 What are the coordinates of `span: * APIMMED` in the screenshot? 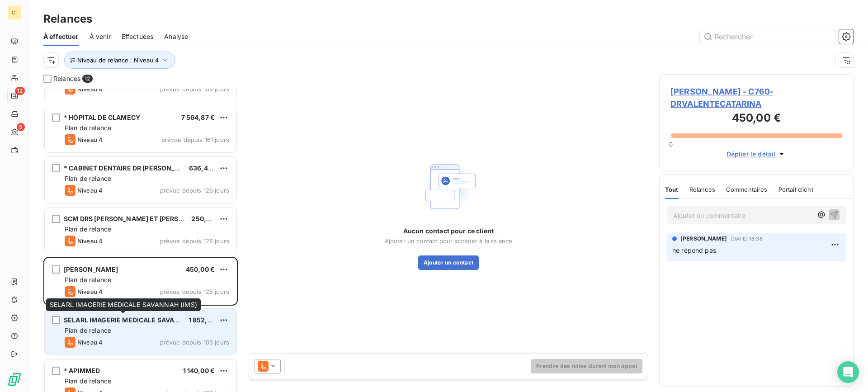 It's located at (82, 370).